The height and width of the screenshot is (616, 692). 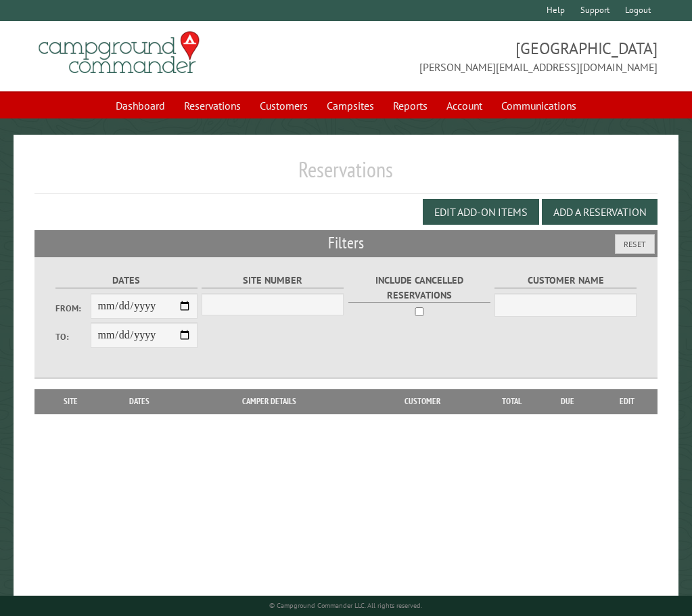 I want to click on th: Site, so click(x=71, y=401).